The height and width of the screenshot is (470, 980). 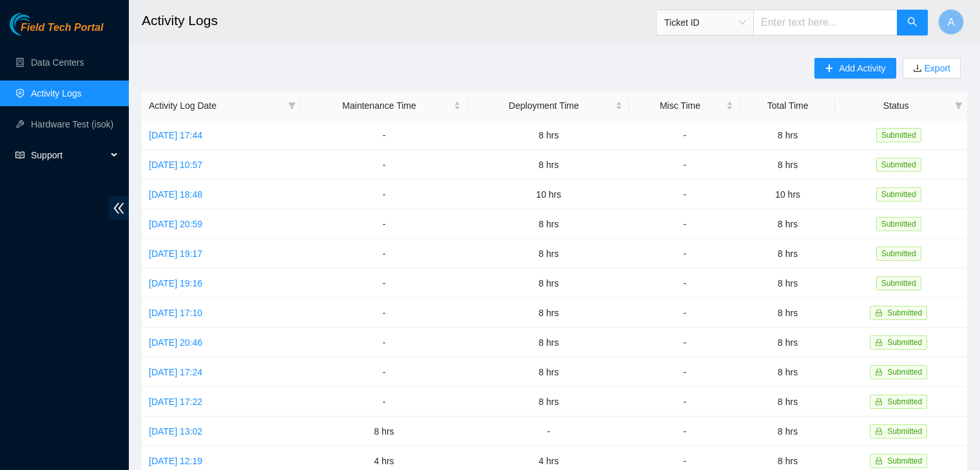 I want to click on span: read, so click(x=20, y=155).